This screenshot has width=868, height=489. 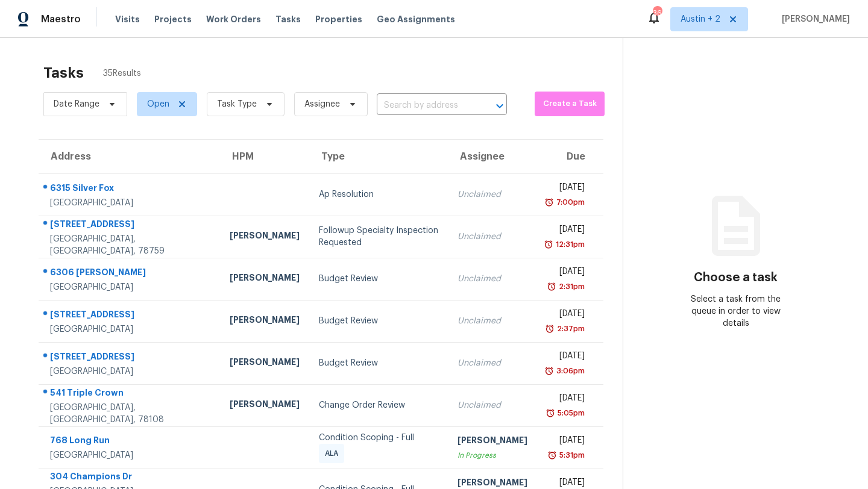 I want to click on span: Austin + 2, so click(x=701, y=19).